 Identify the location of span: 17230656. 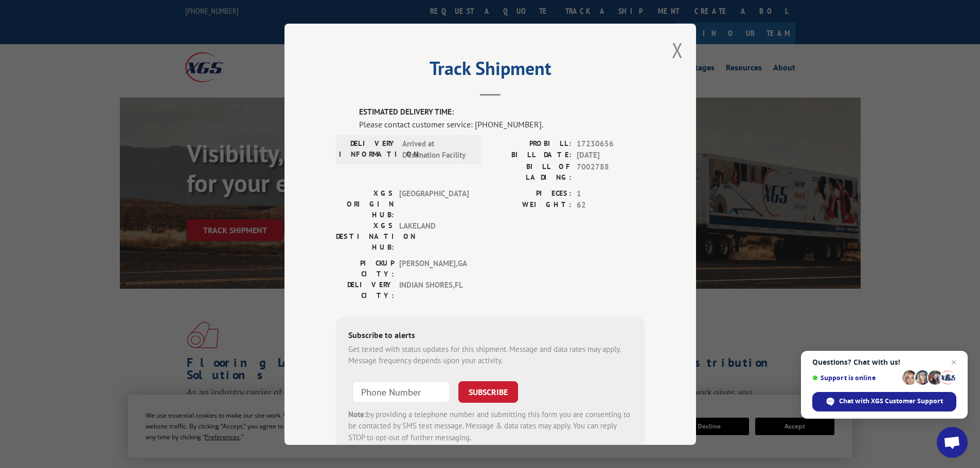
(610, 143).